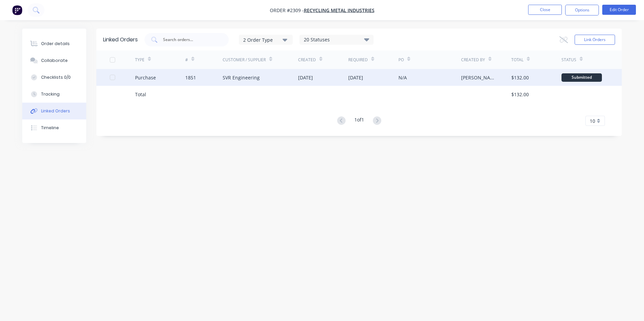 This screenshot has height=321, width=644. What do you see at coordinates (546, 10) in the screenshot?
I see `button: Close` at bounding box center [546, 10].